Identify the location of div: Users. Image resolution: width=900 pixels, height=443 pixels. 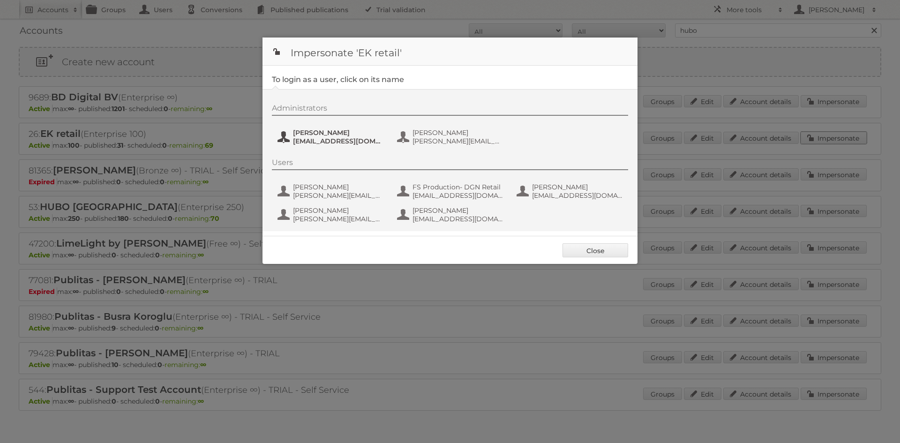
(450, 164).